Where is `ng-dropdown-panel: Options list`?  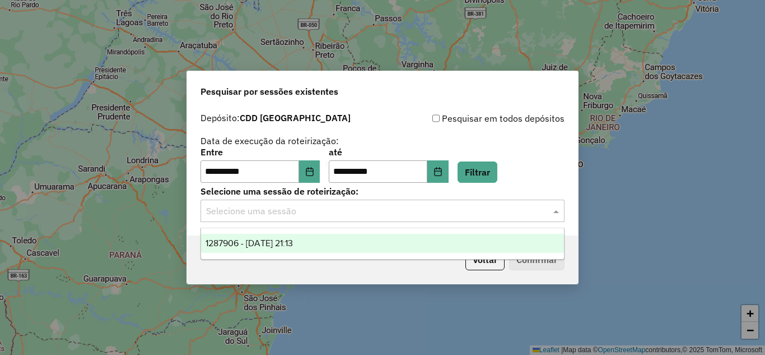 ng-dropdown-panel: Options list is located at coordinates (383, 243).